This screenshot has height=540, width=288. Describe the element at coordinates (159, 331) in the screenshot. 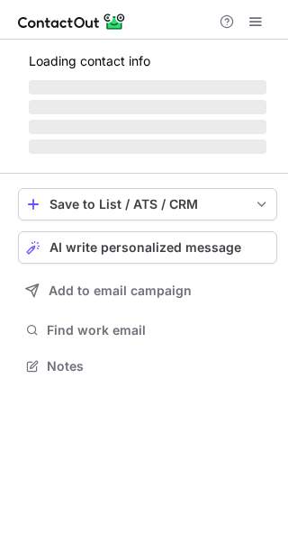

I see `span: Find work email` at that location.